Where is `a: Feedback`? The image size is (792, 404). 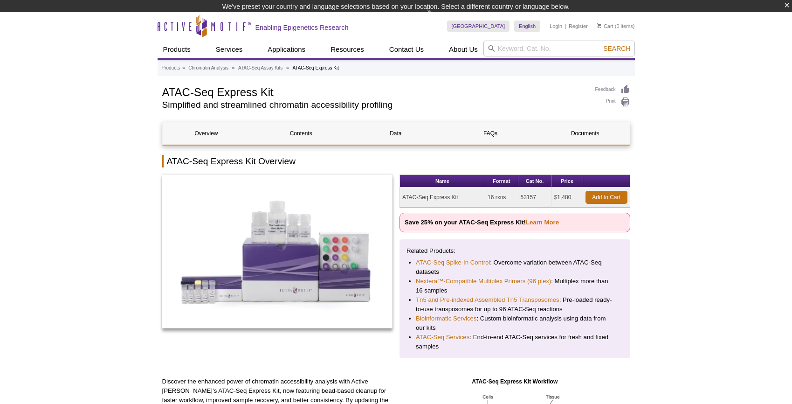
a: Feedback is located at coordinates (613, 89).